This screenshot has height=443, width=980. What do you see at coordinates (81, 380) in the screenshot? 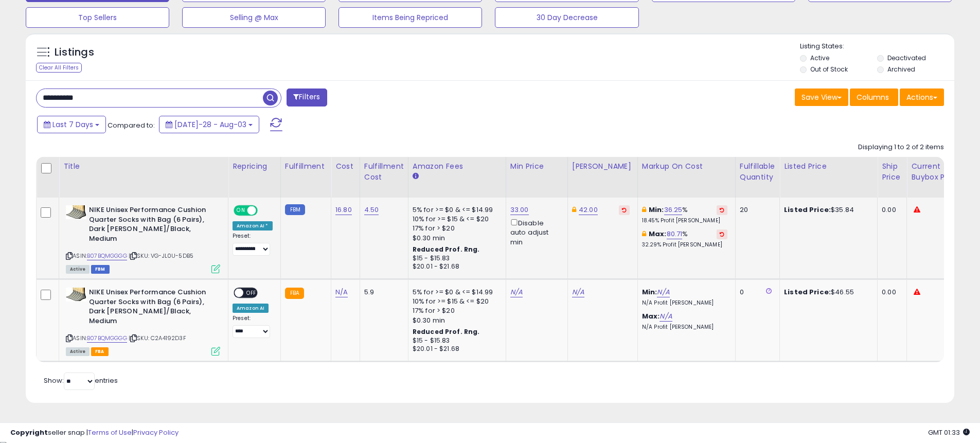
I see `span: Show: entries` at bounding box center [81, 380].